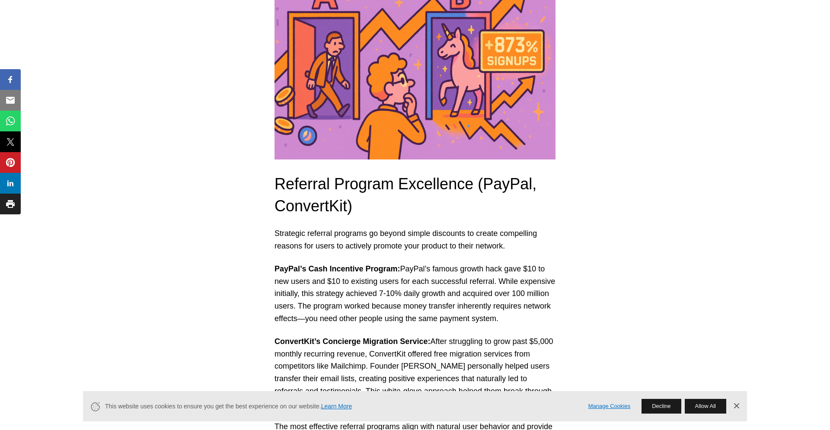 The image size is (830, 430). Describe the element at coordinates (95, 407) in the screenshot. I see `svg: Cookie Icon` at that location.